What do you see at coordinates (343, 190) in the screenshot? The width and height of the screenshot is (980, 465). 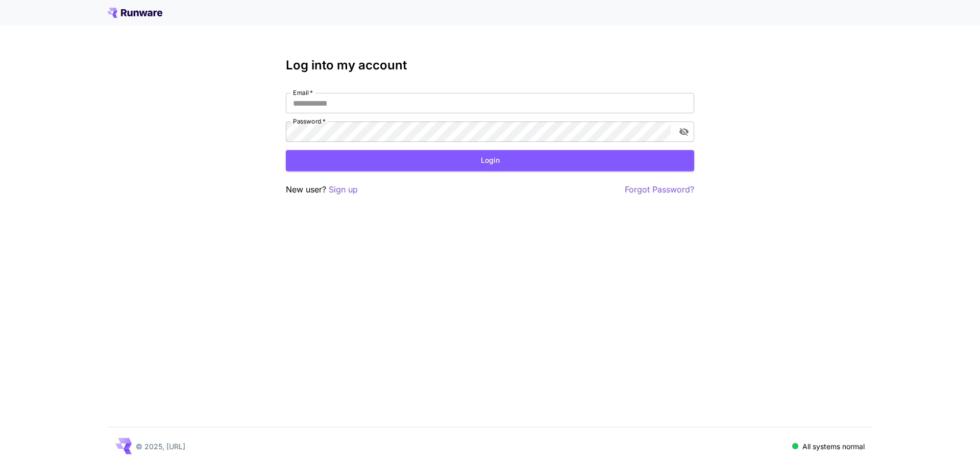 I see `p: Sign up` at bounding box center [343, 190].